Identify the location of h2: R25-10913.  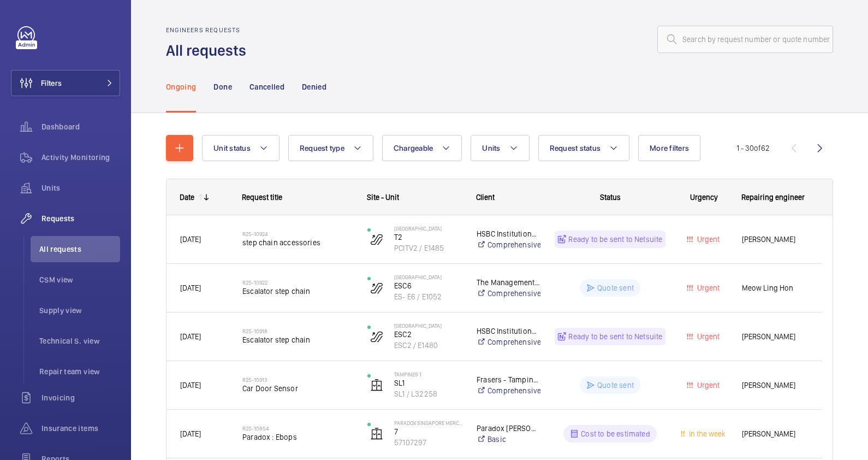
(298, 380).